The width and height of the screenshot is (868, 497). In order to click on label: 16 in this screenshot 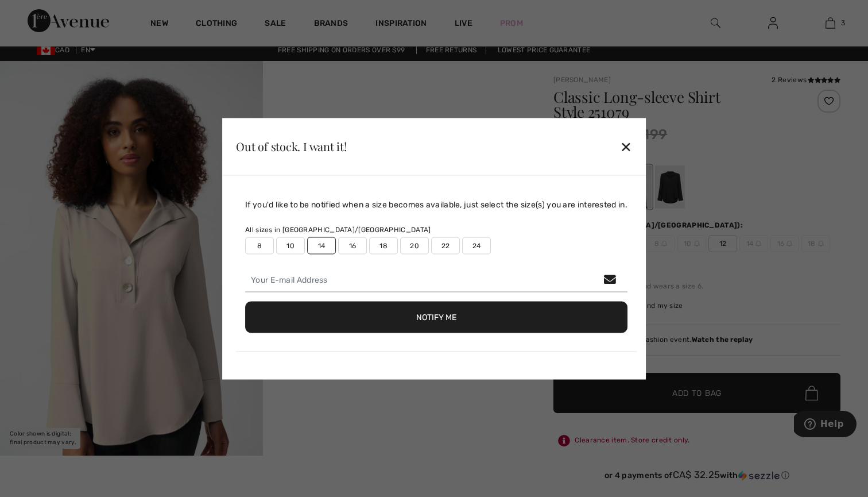, I will do `click(353, 245)`.